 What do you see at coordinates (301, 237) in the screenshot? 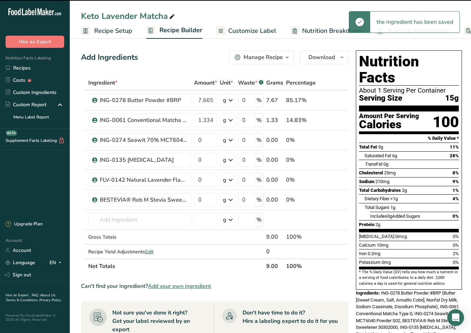
I see `div: 100%` at bounding box center [301, 237].